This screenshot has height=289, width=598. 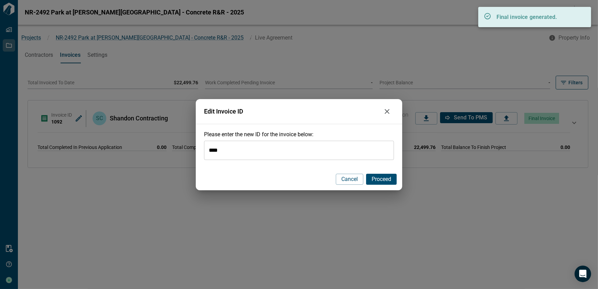 What do you see at coordinates (349, 179) in the screenshot?
I see `button: Cancel` at bounding box center [349, 179].